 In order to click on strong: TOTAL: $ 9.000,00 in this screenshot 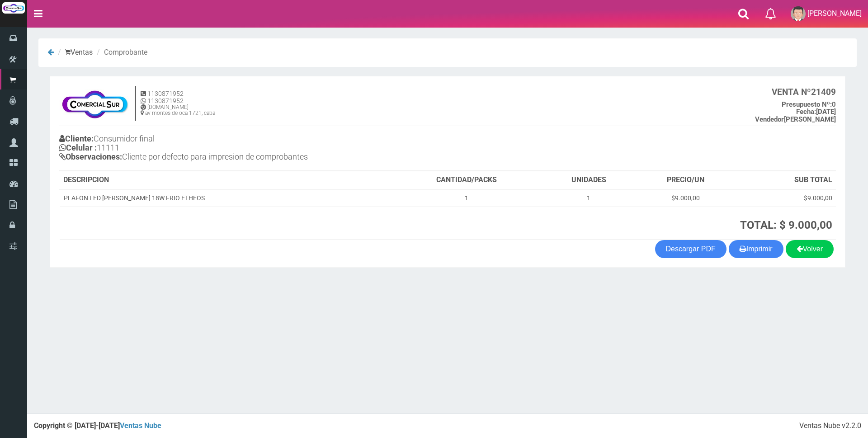, I will do `click(787, 225)`.